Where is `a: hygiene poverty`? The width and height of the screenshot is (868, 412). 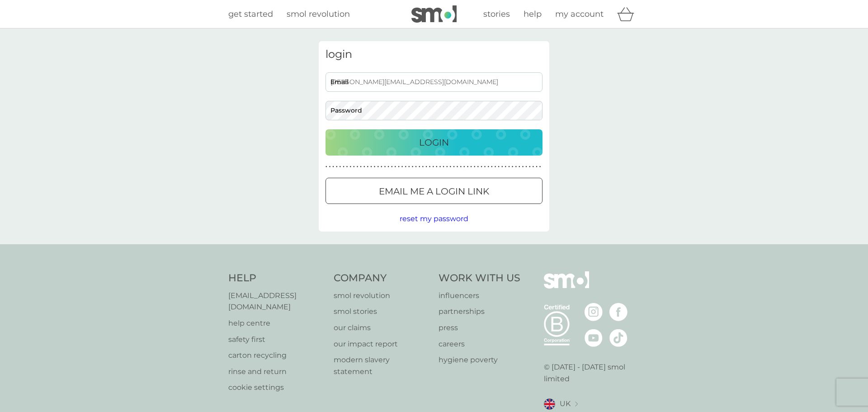 a: hygiene poverty is located at coordinates (479, 360).